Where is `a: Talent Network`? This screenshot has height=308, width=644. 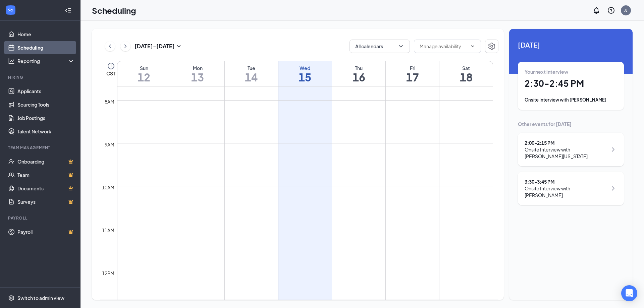 a: Talent Network is located at coordinates (46, 131).